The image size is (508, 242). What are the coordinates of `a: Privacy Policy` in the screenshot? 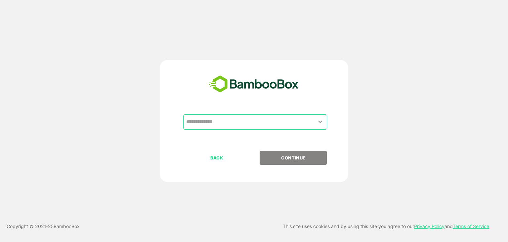 It's located at (430, 226).